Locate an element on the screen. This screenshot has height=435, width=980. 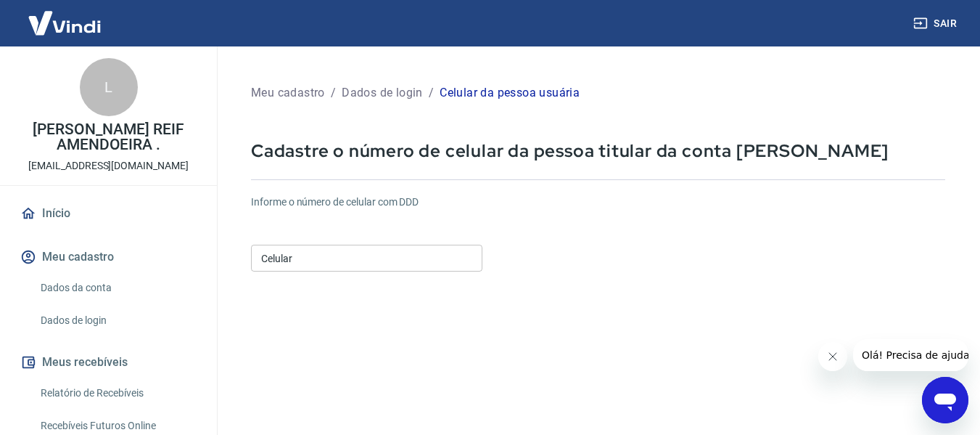
button: Meu cadastro is located at coordinates (108, 257).